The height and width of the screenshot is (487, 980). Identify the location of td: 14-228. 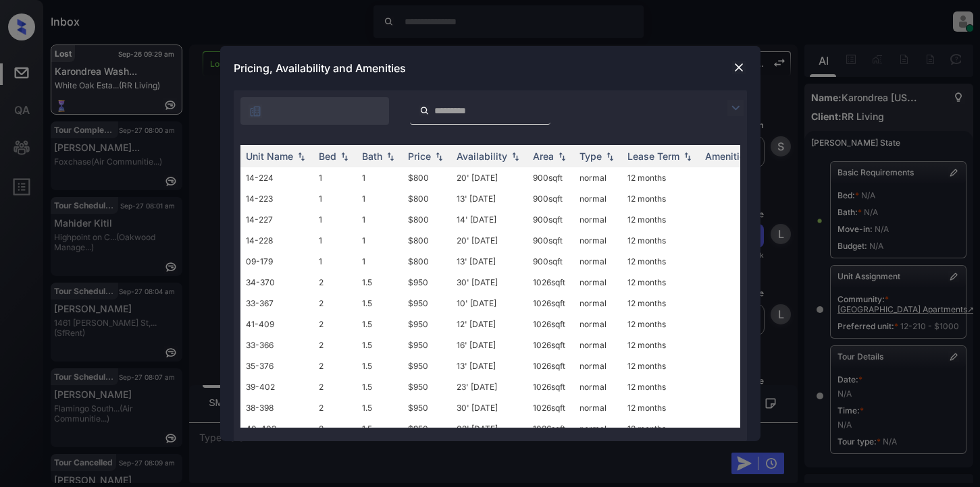
(277, 240).